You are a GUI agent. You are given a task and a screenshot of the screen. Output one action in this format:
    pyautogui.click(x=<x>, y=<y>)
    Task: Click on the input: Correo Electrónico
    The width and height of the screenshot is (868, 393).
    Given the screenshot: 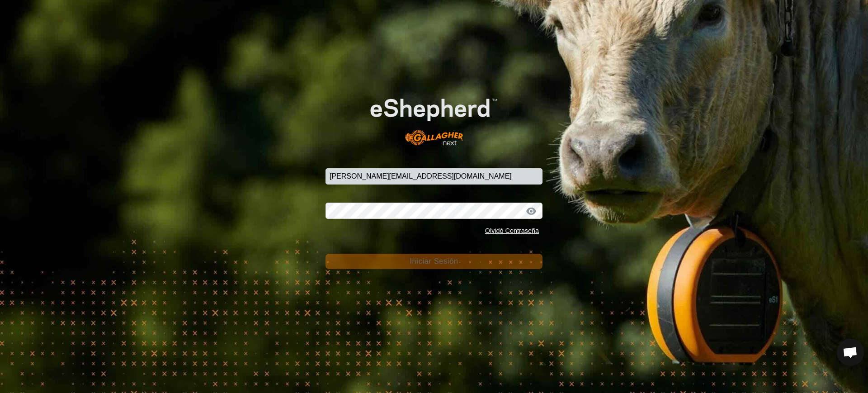 What is the action you would take?
    pyautogui.click(x=434, y=176)
    